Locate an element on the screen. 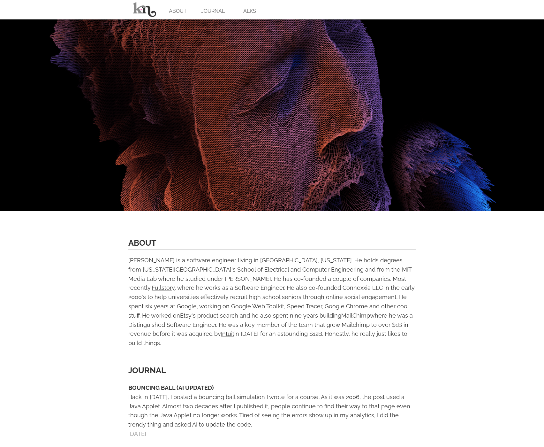 The height and width of the screenshot is (447, 544). a: BOUNCING BALL (AI UPDATED) is located at coordinates (171, 387).